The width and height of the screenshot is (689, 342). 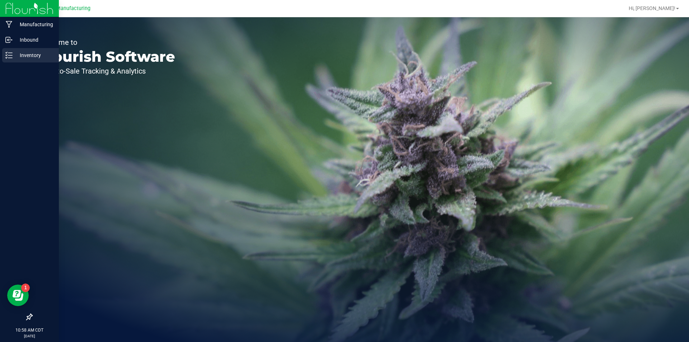 I want to click on p: 10:58 AM CDT, so click(x=29, y=330).